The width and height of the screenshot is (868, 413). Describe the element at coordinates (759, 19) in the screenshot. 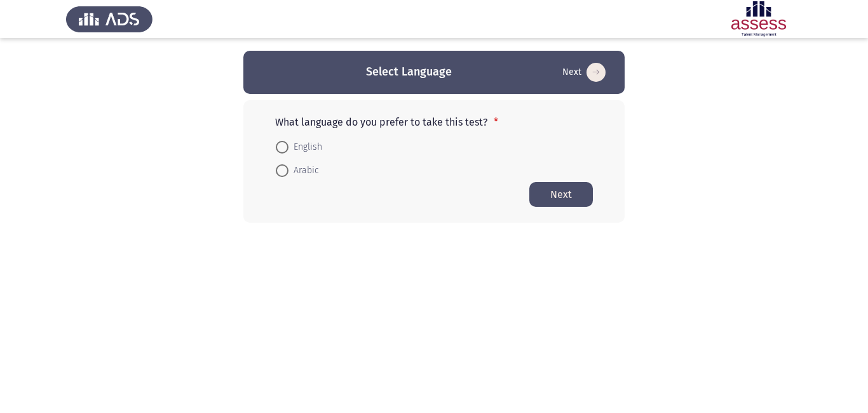

I see `img: Assessment logo of Leadership Styles` at that location.